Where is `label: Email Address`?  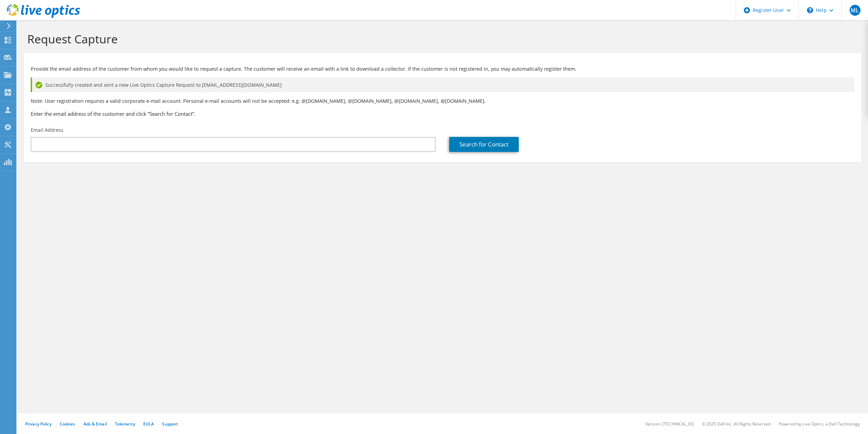 label: Email Address is located at coordinates (47, 130).